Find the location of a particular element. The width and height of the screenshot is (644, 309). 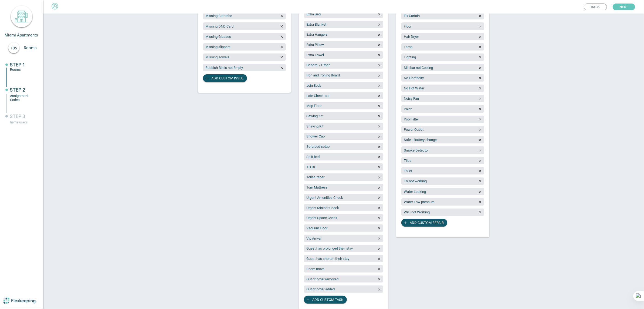

span: Next is located at coordinates (624, 7).